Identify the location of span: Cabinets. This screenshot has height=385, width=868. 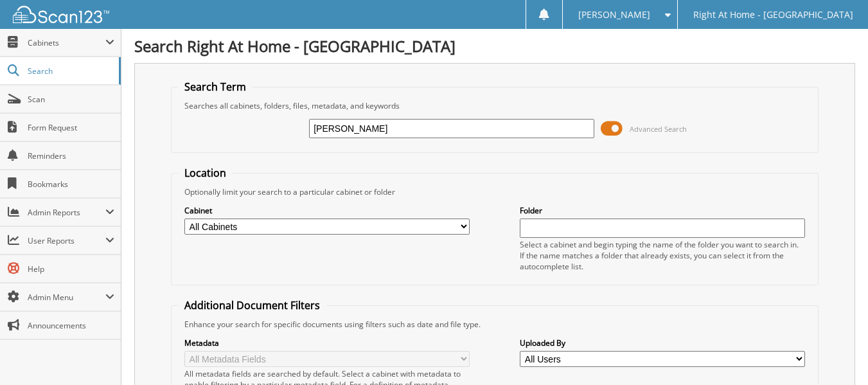
(66, 43).